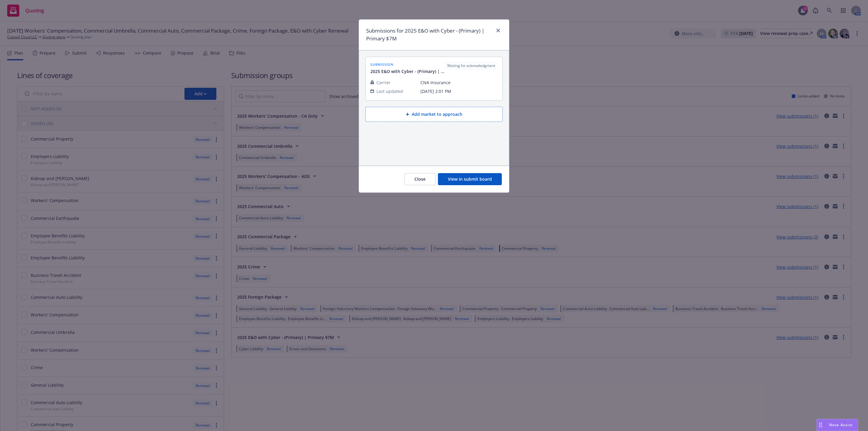 Image resolution: width=868 pixels, height=431 pixels. What do you see at coordinates (471, 66) in the screenshot?
I see `span: Waiting for acknowledgment` at bounding box center [471, 66].